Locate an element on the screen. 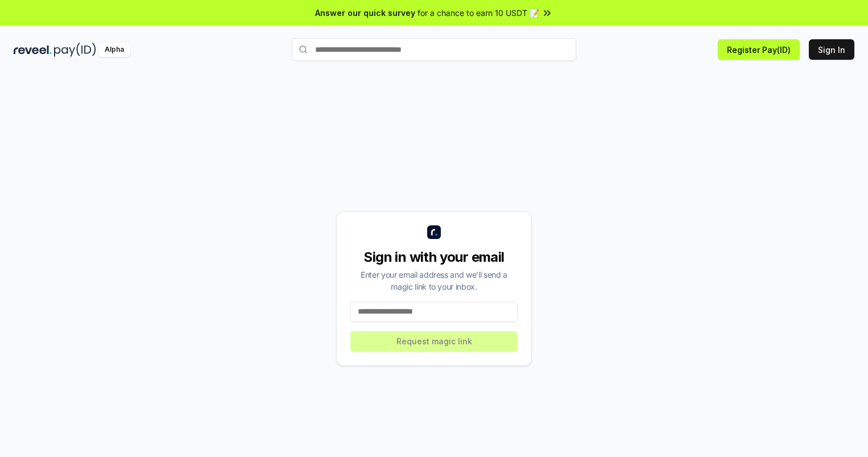 The image size is (868, 457). span: Answer our quick survey is located at coordinates (365, 12).